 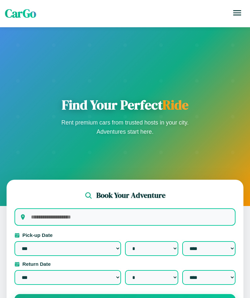 I want to click on label: Pick-up Date, so click(x=125, y=235).